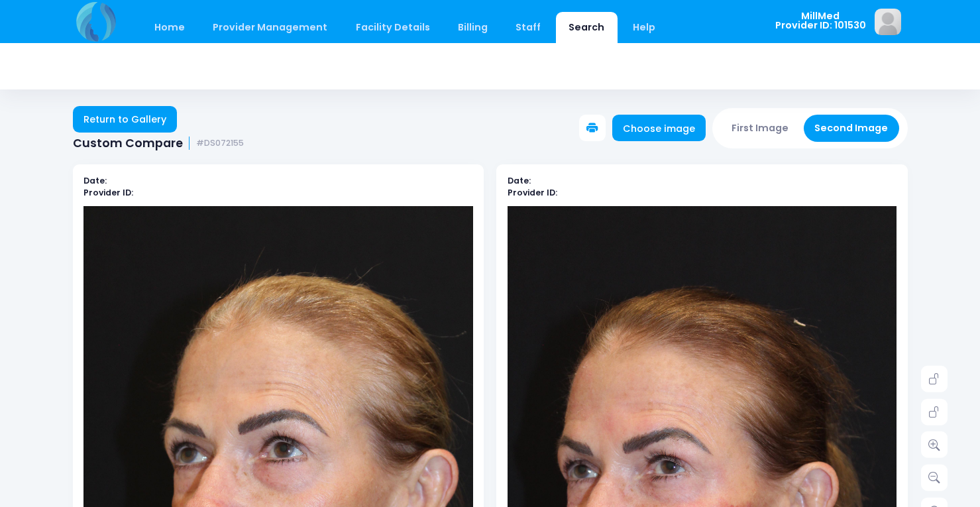 Image resolution: width=980 pixels, height=507 pixels. What do you see at coordinates (587, 27) in the screenshot?
I see `a: Search` at bounding box center [587, 27].